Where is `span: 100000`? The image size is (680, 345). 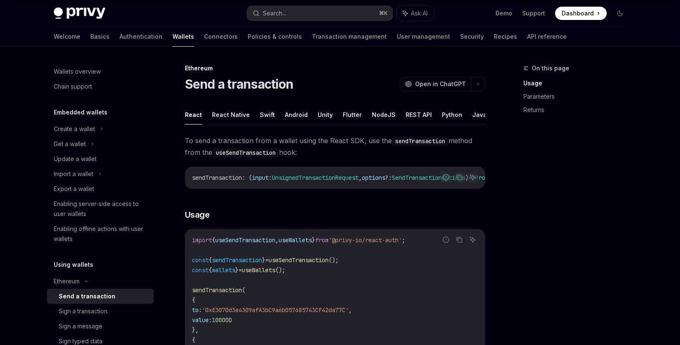
span: 100000 is located at coordinates (222, 320).